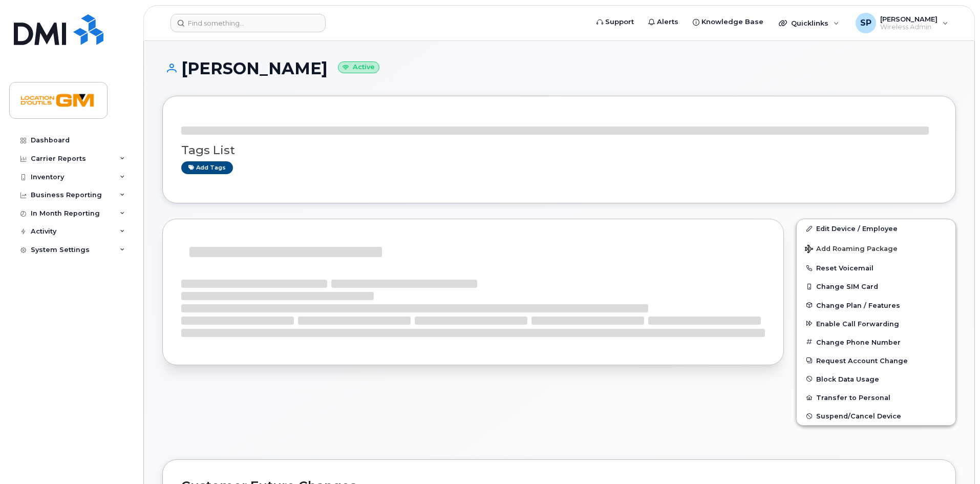 This screenshot has width=980, height=484. I want to click on button: Change SIM Card, so click(876, 287).